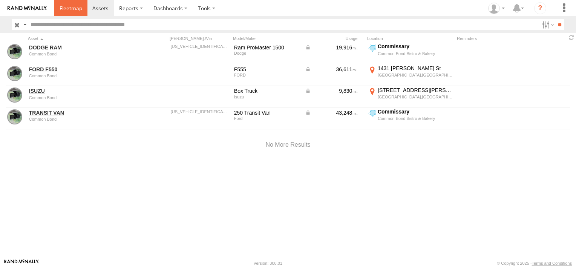 This screenshot has height=267, width=576. Describe the element at coordinates (267, 97) in the screenshot. I see `div: Isuzu` at that location.